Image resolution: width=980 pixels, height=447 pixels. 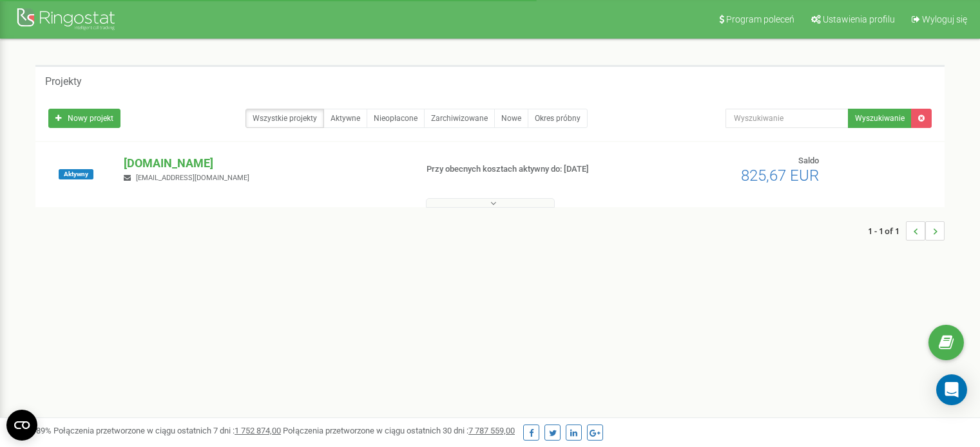 What do you see at coordinates (399, 431) in the screenshot?
I see `span: Połączenia przetworzone w ciągu ostatnich 30 dni :` at bounding box center [399, 431].